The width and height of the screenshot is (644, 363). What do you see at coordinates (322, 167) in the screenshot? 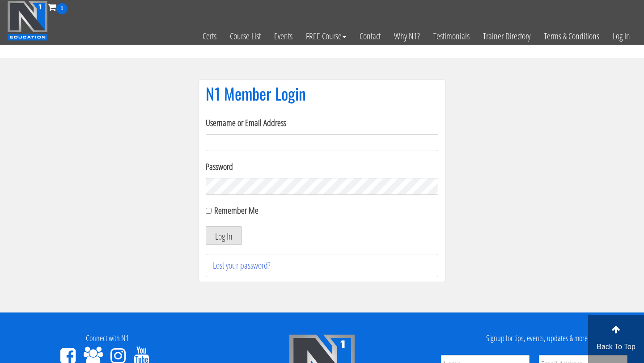
I see `label: Password` at bounding box center [322, 167].